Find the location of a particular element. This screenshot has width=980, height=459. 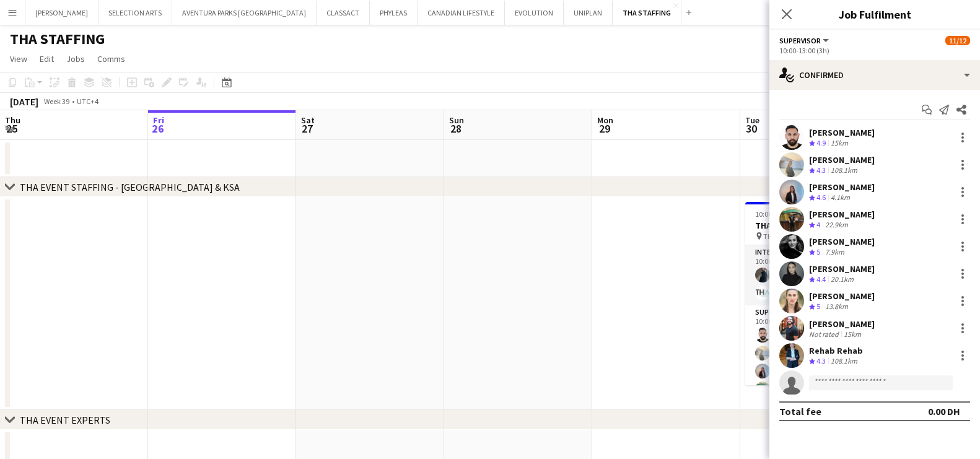

span: Week 39 is located at coordinates (57, 101).